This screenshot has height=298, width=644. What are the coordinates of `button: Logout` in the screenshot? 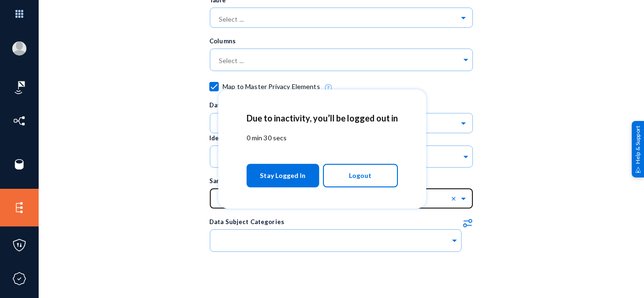 It's located at (360, 176).